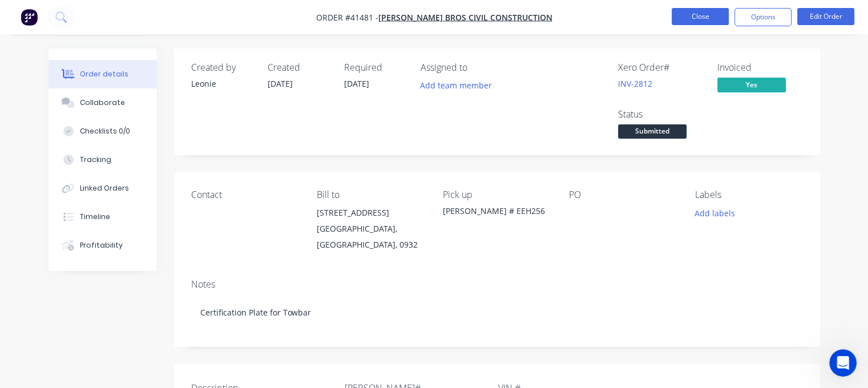 This screenshot has width=868, height=388. Describe the element at coordinates (763, 17) in the screenshot. I see `button: Options` at that location.